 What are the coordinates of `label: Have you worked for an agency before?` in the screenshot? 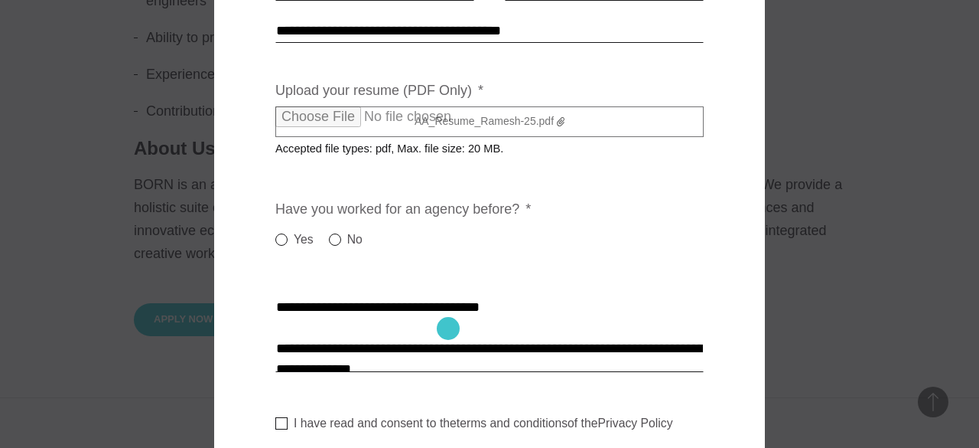 It's located at (403, 209).